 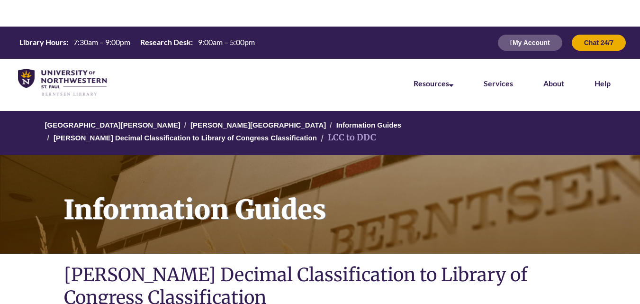 What do you see at coordinates (369, 125) in the screenshot?
I see `a: Information Guides` at bounding box center [369, 125].